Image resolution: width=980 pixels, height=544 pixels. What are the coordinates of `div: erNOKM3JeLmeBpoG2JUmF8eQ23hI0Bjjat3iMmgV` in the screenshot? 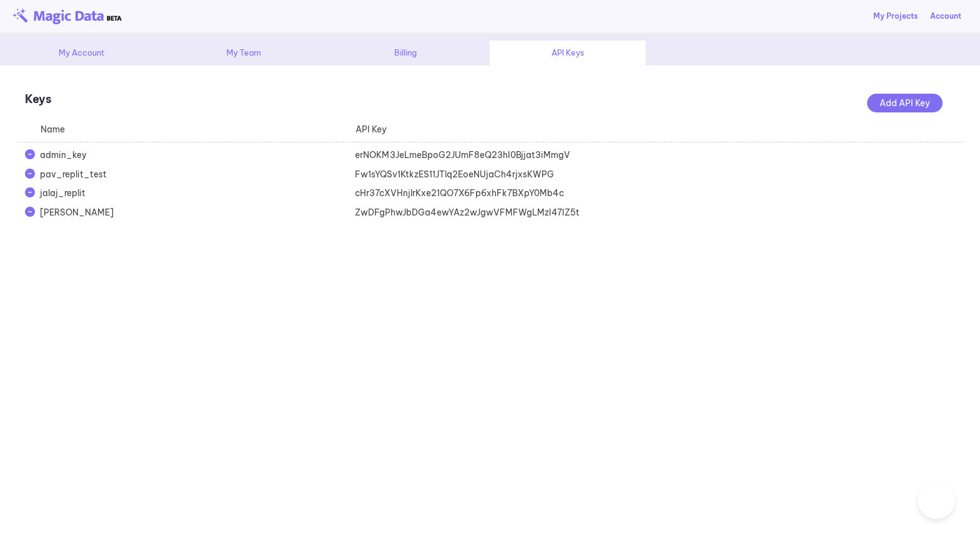 It's located at (505, 154).